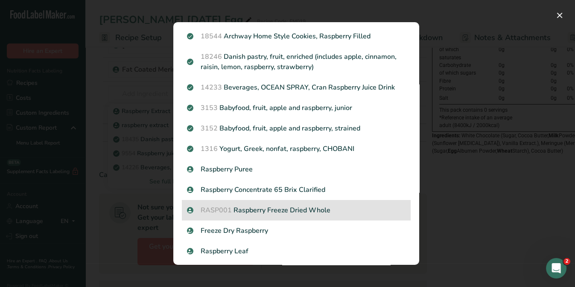  What do you see at coordinates (296, 149) in the screenshot?
I see `p: Yogurt, Greek, nonfat, raspberry, CHOBANI` at bounding box center [296, 149].